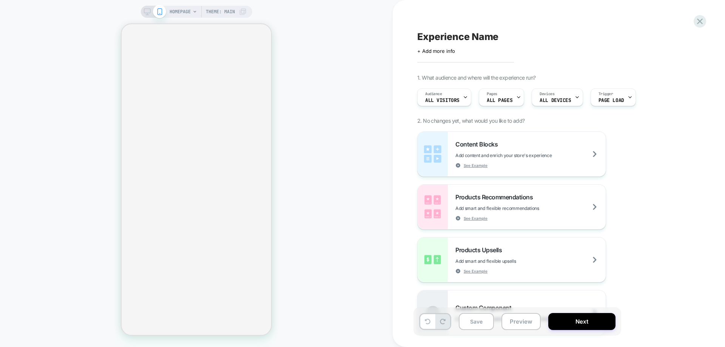 The height and width of the screenshot is (347, 725). What do you see at coordinates (606, 94) in the screenshot?
I see `span: Trigger` at bounding box center [606, 94].